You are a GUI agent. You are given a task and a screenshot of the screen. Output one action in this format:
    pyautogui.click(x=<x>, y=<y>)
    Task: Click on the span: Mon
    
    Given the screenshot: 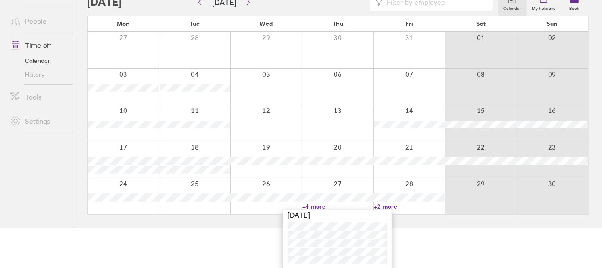 What is the action you would take?
    pyautogui.click(x=123, y=24)
    